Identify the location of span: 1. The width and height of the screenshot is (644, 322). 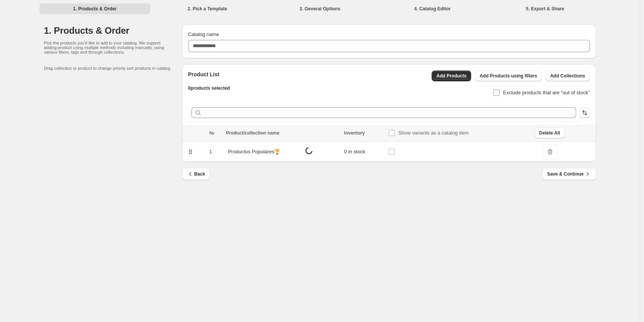
(210, 151).